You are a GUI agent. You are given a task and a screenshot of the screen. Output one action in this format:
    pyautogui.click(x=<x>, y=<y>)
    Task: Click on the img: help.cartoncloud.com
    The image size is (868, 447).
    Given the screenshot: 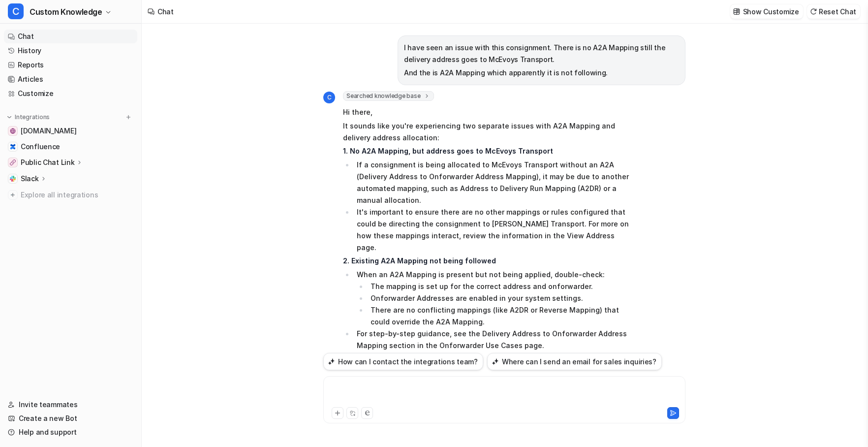 What is the action you would take?
    pyautogui.click(x=13, y=131)
    